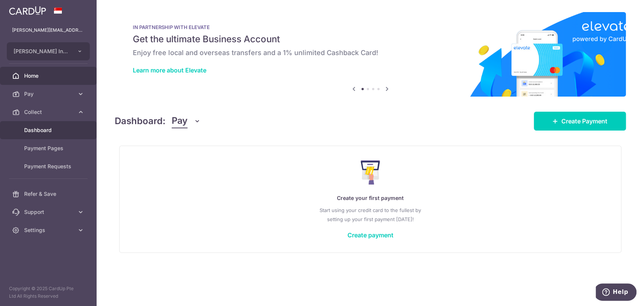  Describe the element at coordinates (49, 194) in the screenshot. I see `span: Refer & Save` at that location.